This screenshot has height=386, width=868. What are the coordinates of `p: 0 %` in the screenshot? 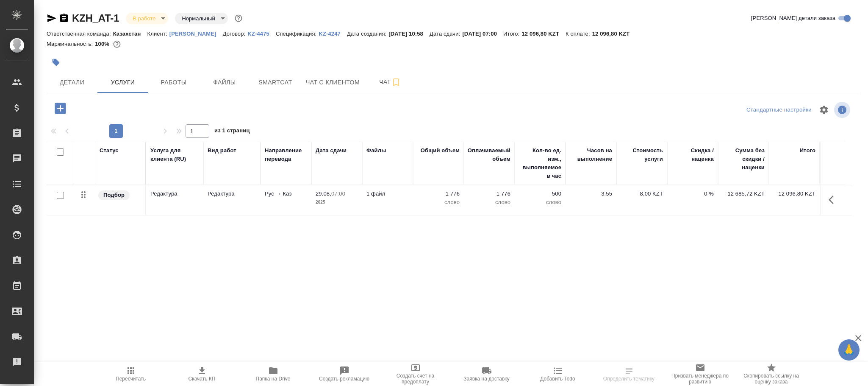 It's located at (693, 193).